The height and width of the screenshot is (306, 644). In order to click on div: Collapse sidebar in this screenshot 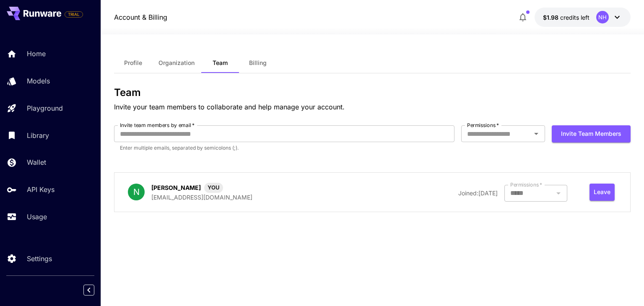, I will do `click(95, 290)`.